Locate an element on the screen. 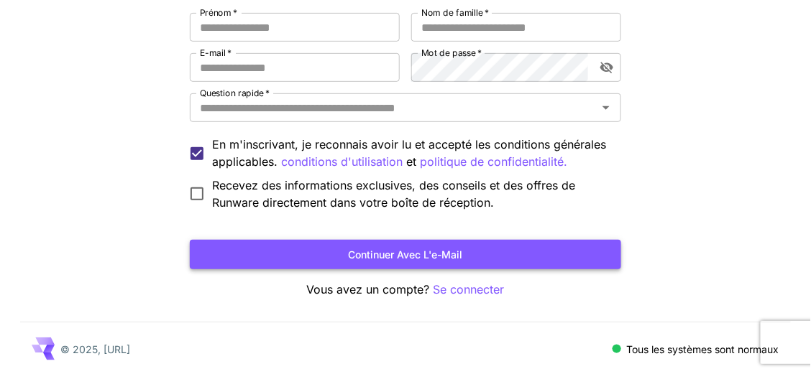 This screenshot has width=811, height=374. font: Recevez des informations exclusives, des conseils et des offres de Runware directement dans votre... is located at coordinates (393, 194).